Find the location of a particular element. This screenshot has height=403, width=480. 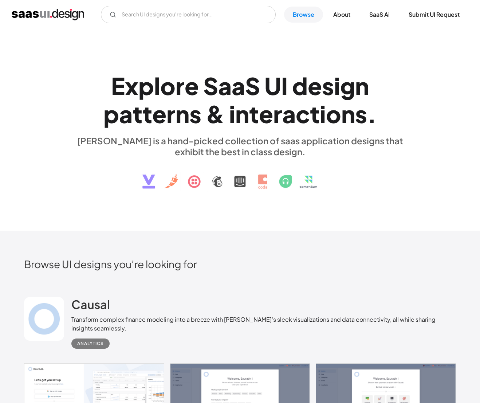

h2: Causal is located at coordinates (91, 304).